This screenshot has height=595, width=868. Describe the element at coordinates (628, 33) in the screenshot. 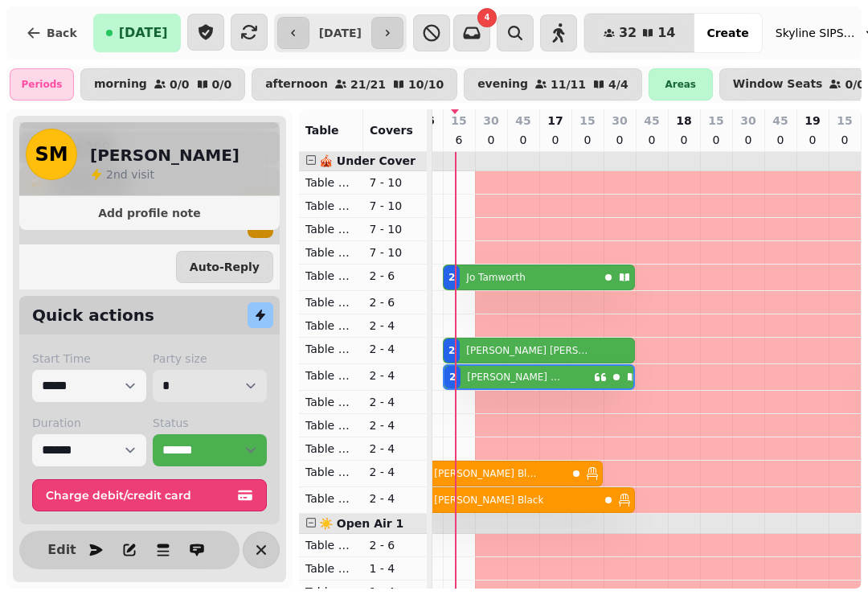

I see `span: 32` at that location.